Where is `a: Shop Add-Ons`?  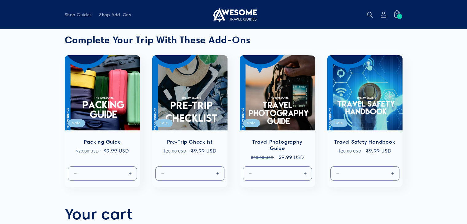 a: Shop Add-Ons is located at coordinates (115, 15).